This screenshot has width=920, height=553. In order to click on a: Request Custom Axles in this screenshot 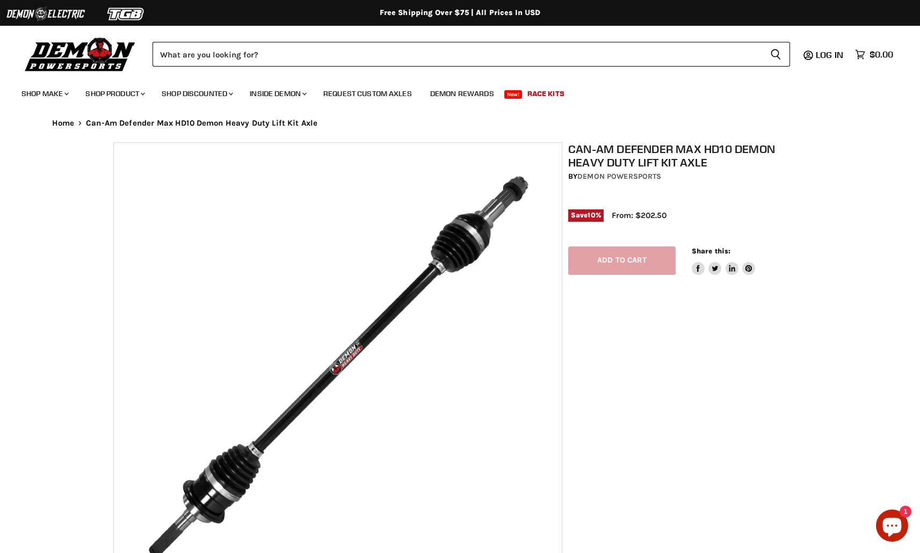, I will do `click(367, 93)`.